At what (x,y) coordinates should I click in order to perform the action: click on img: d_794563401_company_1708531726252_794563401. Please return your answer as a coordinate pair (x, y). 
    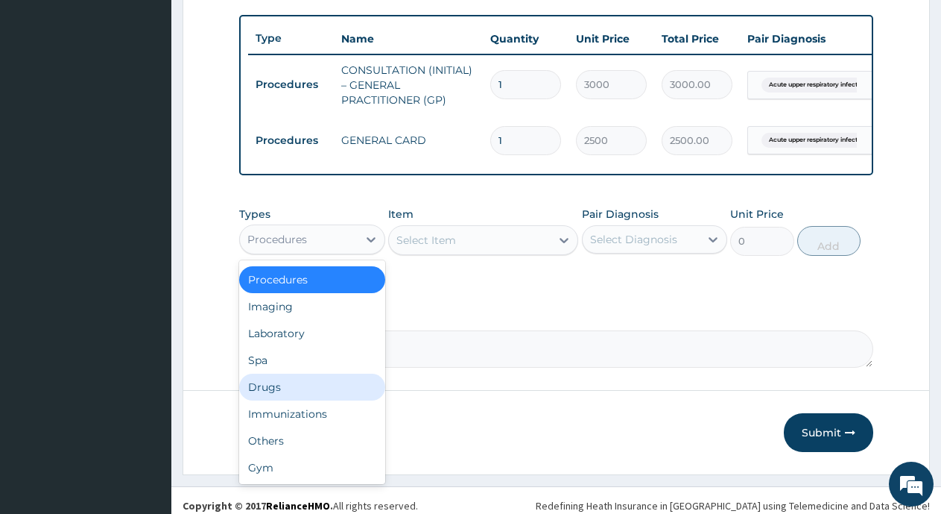
    Looking at the image, I should click on (44, 93).